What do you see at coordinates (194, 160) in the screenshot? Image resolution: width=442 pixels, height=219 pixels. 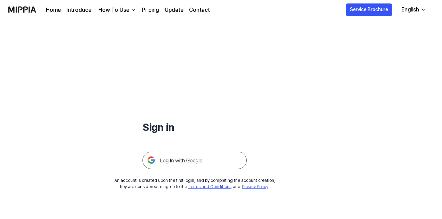 I see `img: 구글 로그인 버튼` at bounding box center [194, 160].